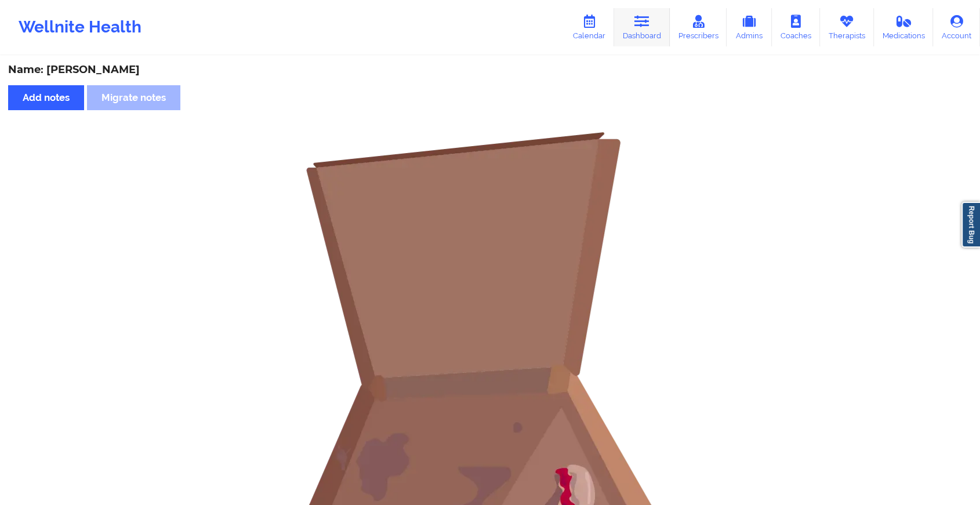 The height and width of the screenshot is (505, 980). What do you see at coordinates (956, 27) in the screenshot?
I see `a: Account` at bounding box center [956, 27].